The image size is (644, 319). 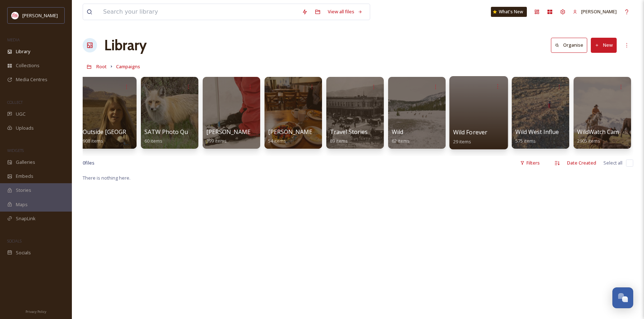 What do you see at coordinates (128, 66) in the screenshot?
I see `a: Campaigns` at bounding box center [128, 66].